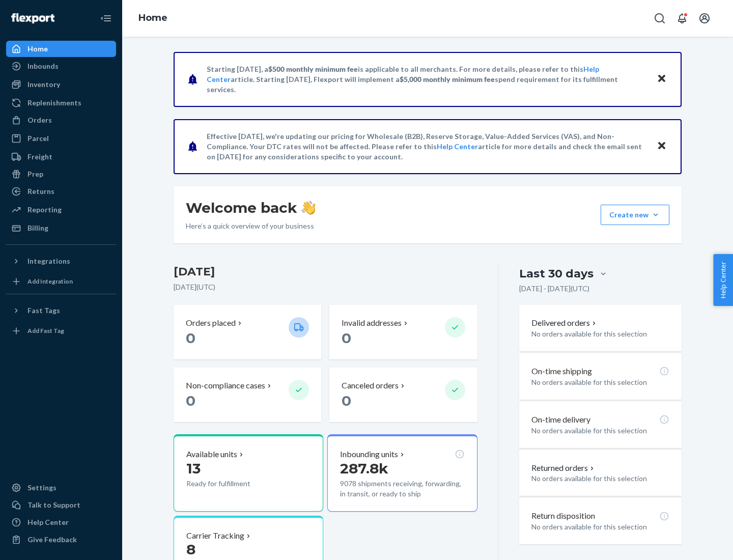 This screenshot has width=733, height=560. What do you see at coordinates (46, 330) in the screenshot?
I see `div: Add Fast Tag` at bounding box center [46, 330].